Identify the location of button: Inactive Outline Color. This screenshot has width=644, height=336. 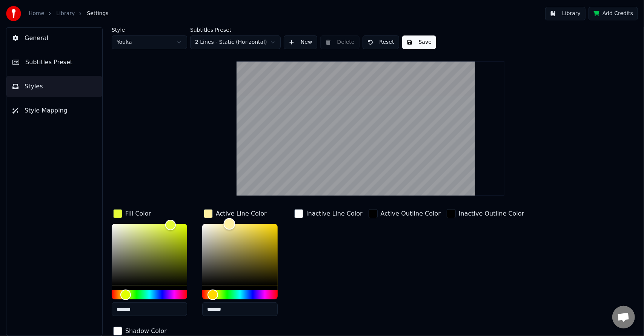
(485, 213).